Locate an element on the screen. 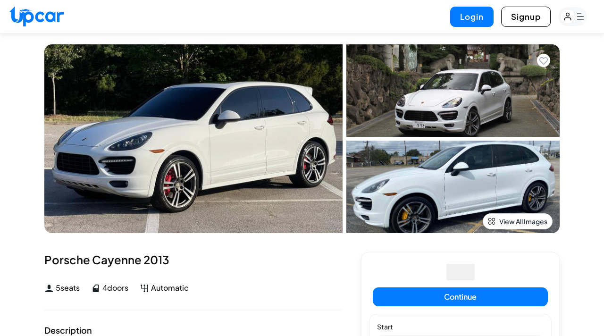  img: Car Image 2 is located at coordinates (453, 187).